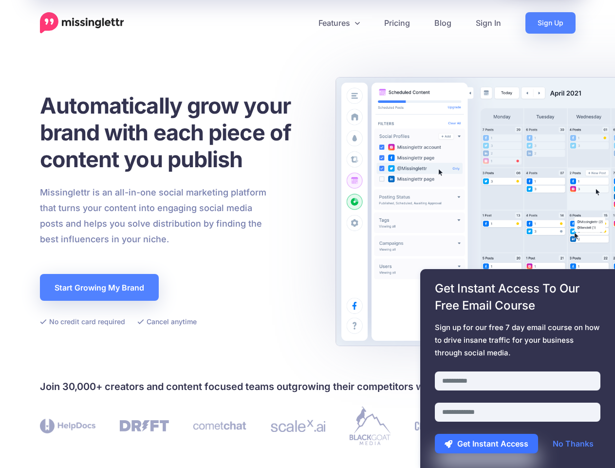  Describe the element at coordinates (82, 23) in the screenshot. I see `a: Home` at that location.